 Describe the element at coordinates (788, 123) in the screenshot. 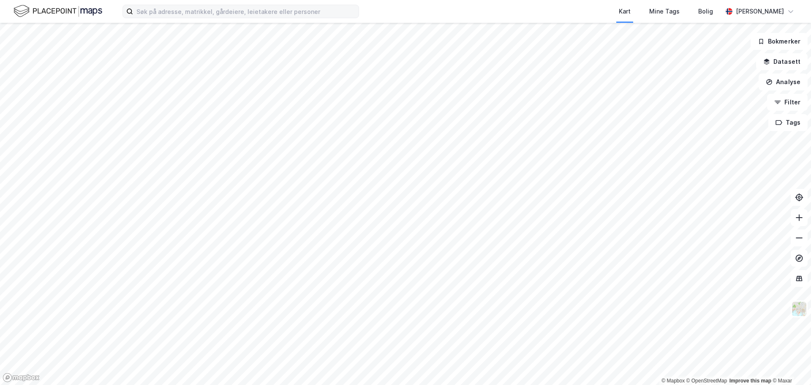

I see `button: Tags` at that location.